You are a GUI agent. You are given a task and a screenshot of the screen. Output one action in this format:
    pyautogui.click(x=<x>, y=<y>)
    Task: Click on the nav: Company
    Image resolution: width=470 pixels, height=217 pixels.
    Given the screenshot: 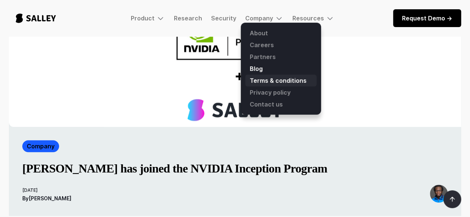 What is the action you would take?
    pyautogui.click(x=281, y=69)
    